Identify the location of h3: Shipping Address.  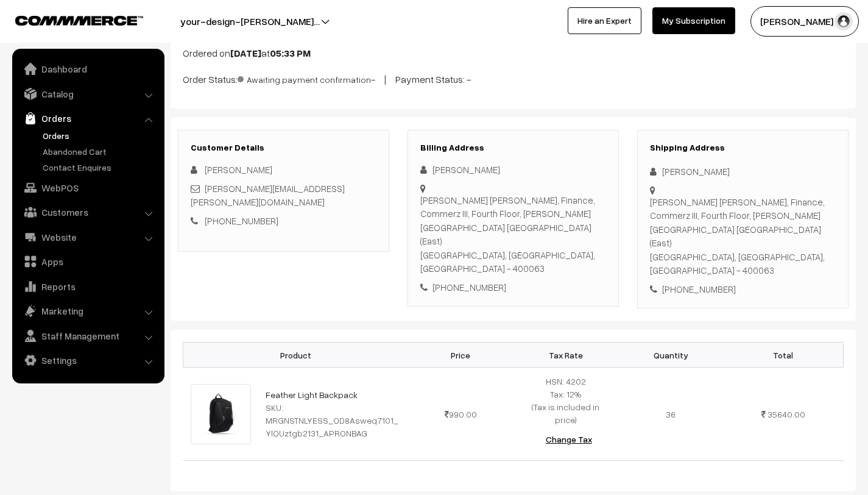
(743, 147).